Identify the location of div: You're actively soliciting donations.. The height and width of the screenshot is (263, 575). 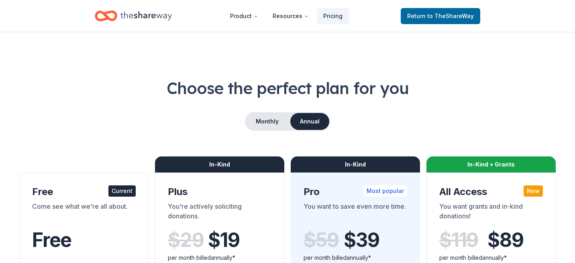
(220, 212).